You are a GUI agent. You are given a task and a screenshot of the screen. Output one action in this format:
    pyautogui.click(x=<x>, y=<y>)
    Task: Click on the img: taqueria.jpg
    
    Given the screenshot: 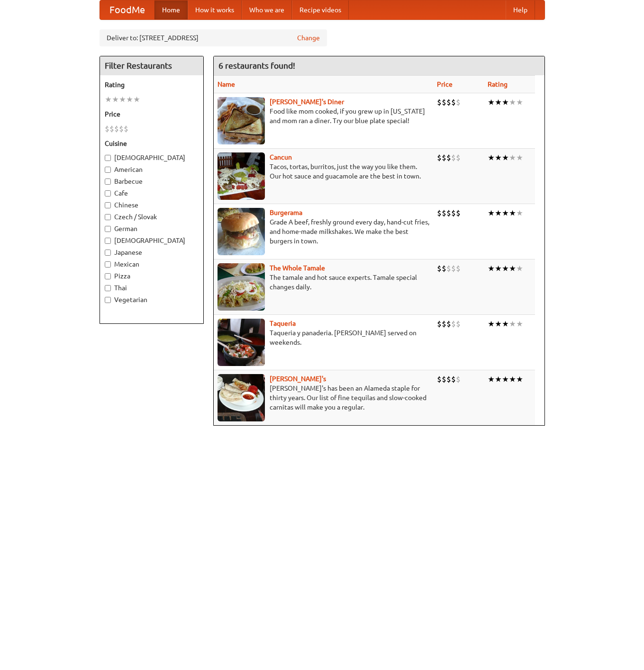 What is the action you would take?
    pyautogui.click(x=241, y=343)
    